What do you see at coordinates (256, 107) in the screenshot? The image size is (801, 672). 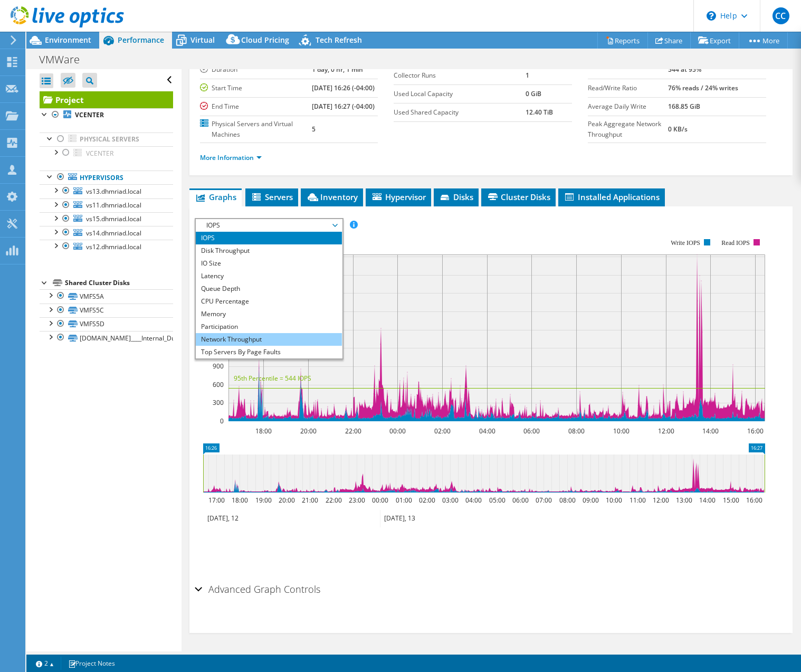 I see `label: End Time` at bounding box center [256, 107].